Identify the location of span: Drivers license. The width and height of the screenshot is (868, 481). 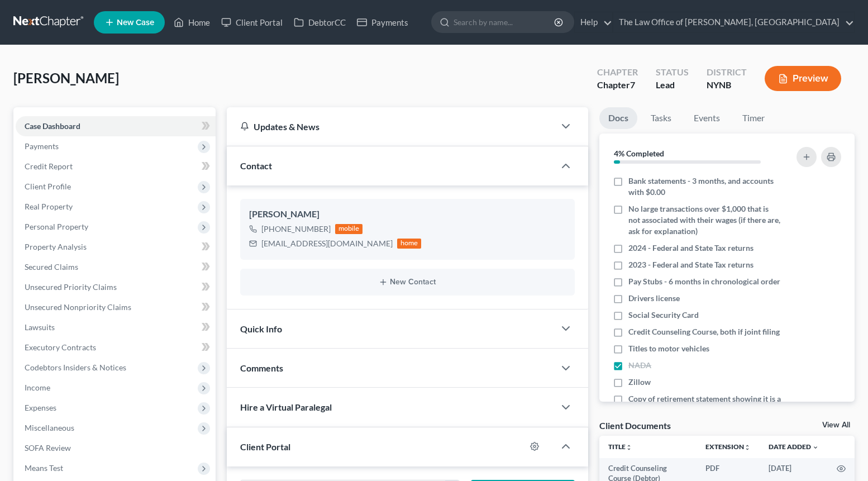
(655, 298).